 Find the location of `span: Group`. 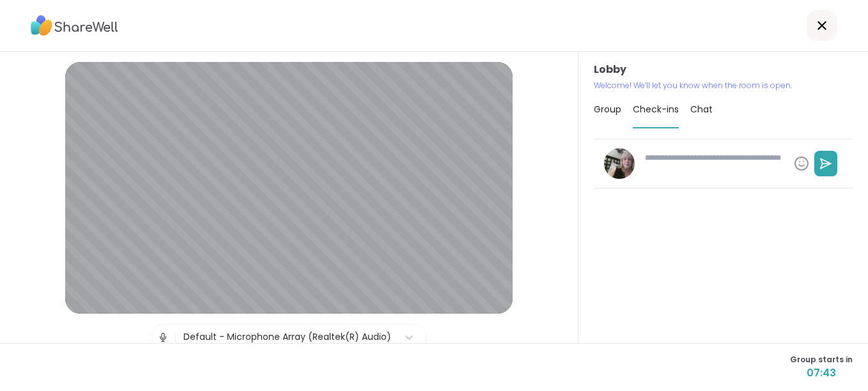

span: Group is located at coordinates (608, 110).